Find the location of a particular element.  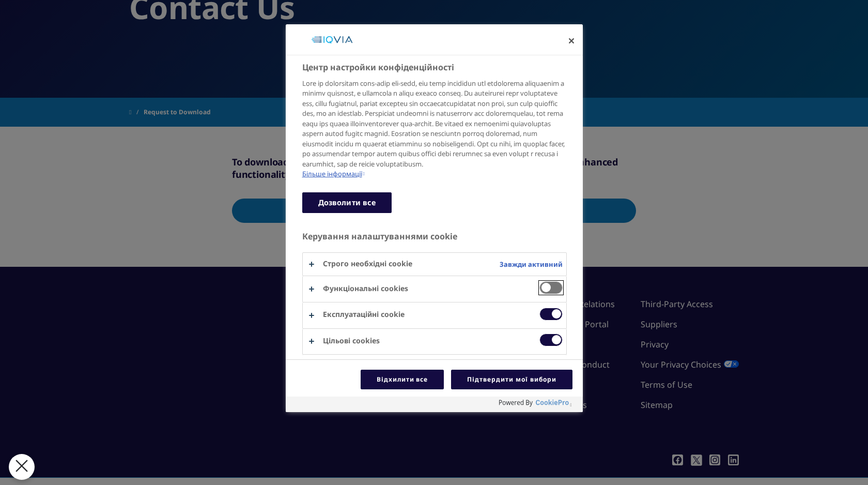

div: Центр настройки конфіденційності is located at coordinates (434, 218).